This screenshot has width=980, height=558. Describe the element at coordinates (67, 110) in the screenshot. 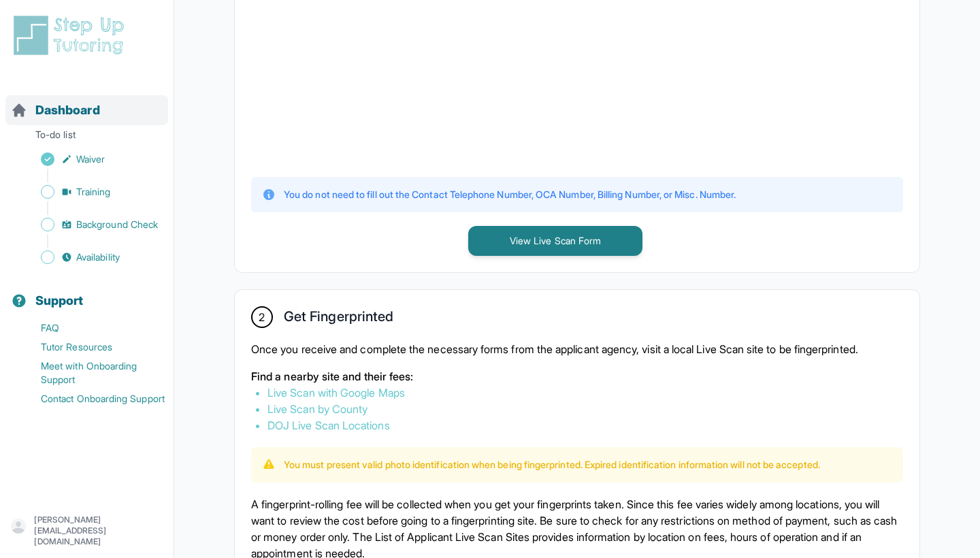

I see `span: Dashboard` at that location.